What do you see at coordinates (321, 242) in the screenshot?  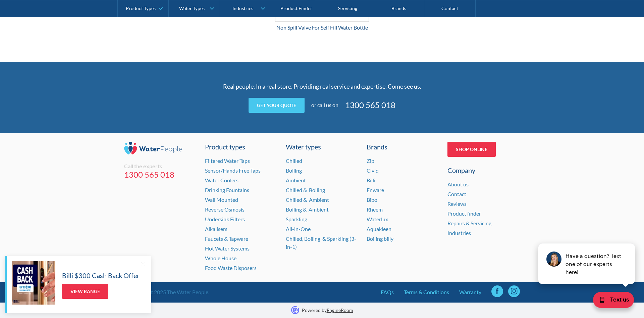 I see `a: Chilled, Boiling & Sparkling (3-in-1)` at bounding box center [321, 242].